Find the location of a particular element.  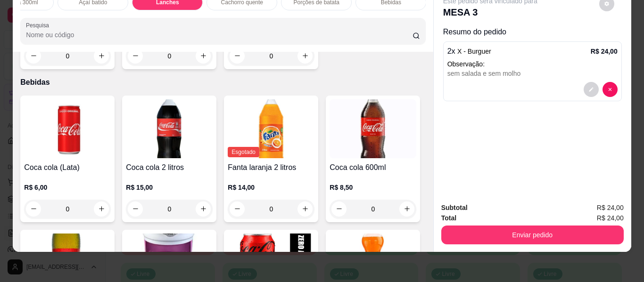

span: Esgotado is located at coordinates (243, 152).